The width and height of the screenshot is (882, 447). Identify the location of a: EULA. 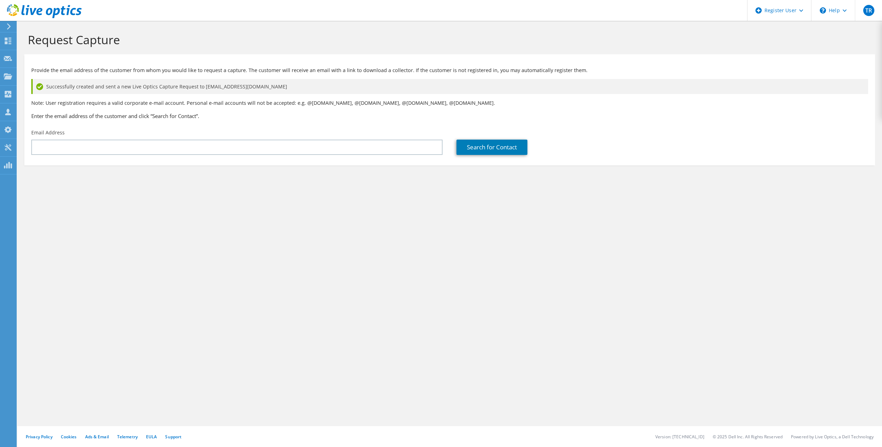
(151, 436).